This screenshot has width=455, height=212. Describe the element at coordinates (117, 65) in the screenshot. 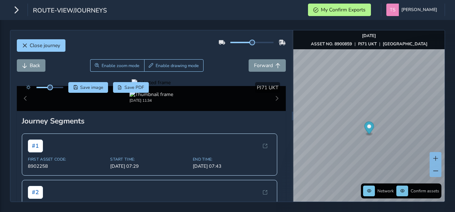

I see `button: Zoom` at that location.